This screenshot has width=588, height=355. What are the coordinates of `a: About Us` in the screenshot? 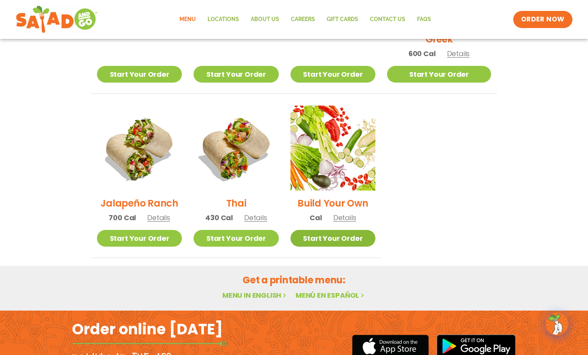 It's located at (265, 19).